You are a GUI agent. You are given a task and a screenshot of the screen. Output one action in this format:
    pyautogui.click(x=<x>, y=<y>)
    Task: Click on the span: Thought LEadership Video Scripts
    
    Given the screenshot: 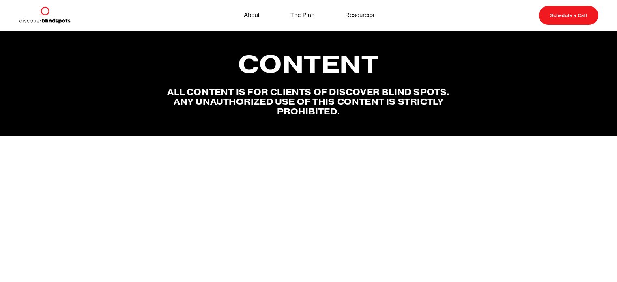 What is the action you would take?
    pyautogui.click(x=114, y=273)
    